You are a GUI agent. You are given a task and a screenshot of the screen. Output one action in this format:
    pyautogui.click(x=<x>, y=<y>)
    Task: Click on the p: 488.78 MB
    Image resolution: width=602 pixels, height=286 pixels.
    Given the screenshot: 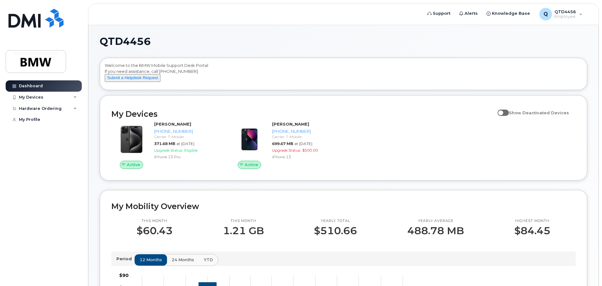 What is the action you would take?
    pyautogui.click(x=436, y=231)
    